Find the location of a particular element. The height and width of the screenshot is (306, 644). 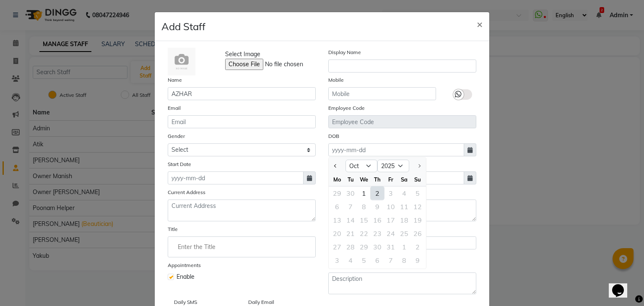

div: Su is located at coordinates (417, 179).